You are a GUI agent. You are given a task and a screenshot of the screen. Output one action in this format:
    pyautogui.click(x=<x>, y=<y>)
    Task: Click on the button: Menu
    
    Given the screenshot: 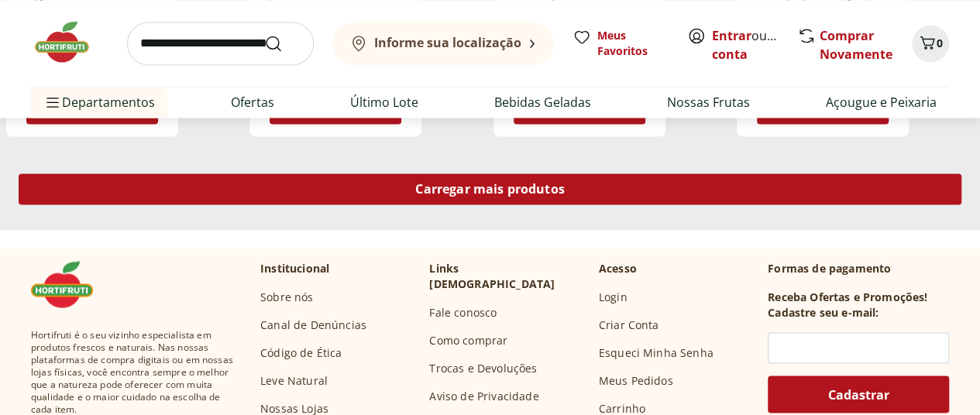 What is the action you would take?
    pyautogui.click(x=52, y=102)
    